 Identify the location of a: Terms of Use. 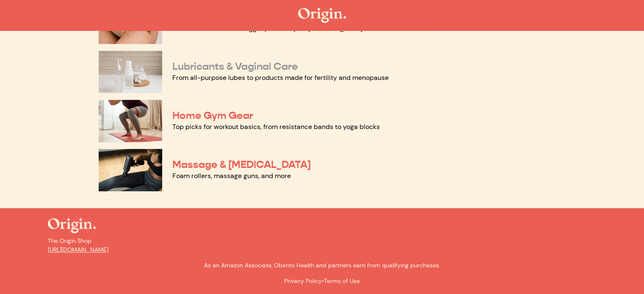
(342, 281).